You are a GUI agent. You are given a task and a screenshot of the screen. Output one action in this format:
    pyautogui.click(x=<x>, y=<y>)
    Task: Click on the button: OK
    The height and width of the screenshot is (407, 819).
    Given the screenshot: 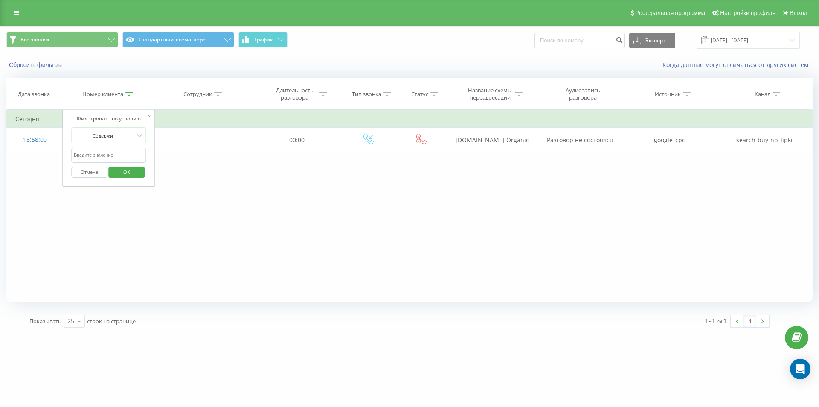 What is the action you would take?
    pyautogui.click(x=127, y=172)
    